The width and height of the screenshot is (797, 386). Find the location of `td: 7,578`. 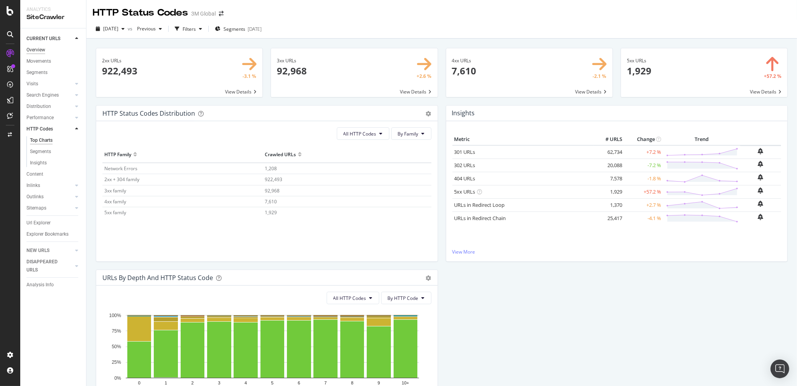

td: 7,578 is located at coordinates (609, 178).